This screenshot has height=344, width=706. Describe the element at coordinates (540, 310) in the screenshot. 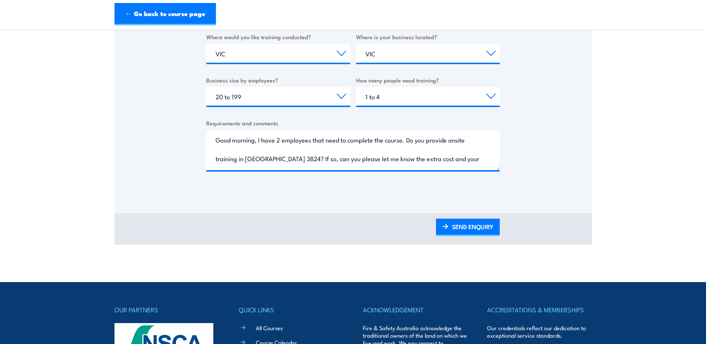

I see `h4: ACCREDITATIONS & MEMBERSHIPS` at that location.